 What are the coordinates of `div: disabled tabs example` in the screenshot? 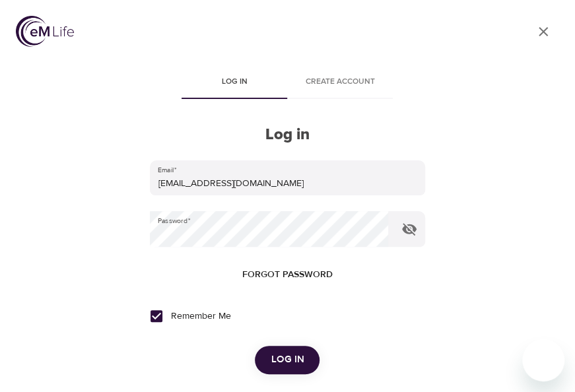 It's located at (288, 83).